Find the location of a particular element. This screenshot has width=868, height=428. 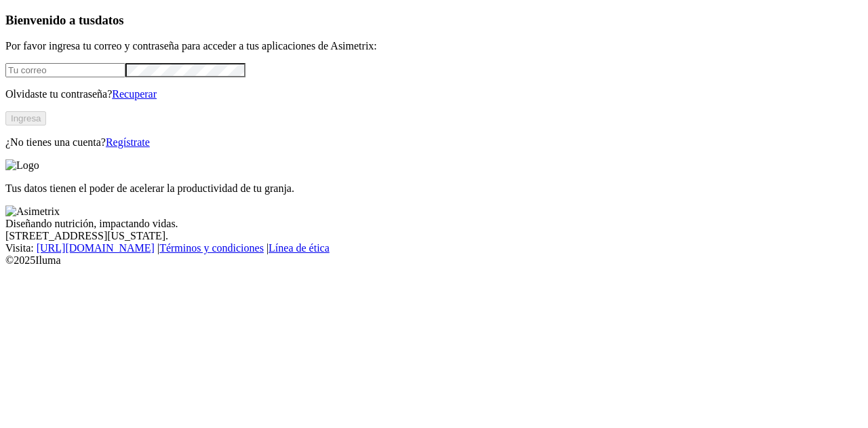

span: datos is located at coordinates (109, 20).